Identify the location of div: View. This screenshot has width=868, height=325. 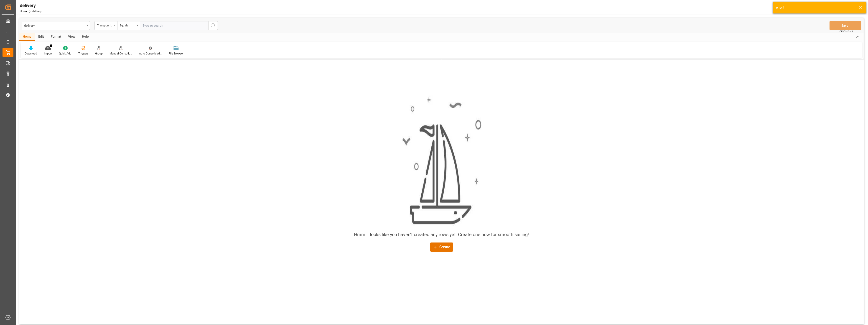
(72, 37).